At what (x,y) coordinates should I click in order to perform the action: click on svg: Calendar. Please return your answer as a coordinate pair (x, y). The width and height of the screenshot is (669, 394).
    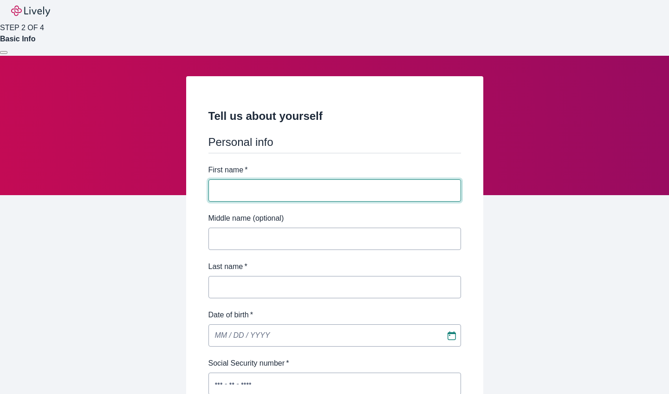
    Looking at the image, I should click on (452, 335).